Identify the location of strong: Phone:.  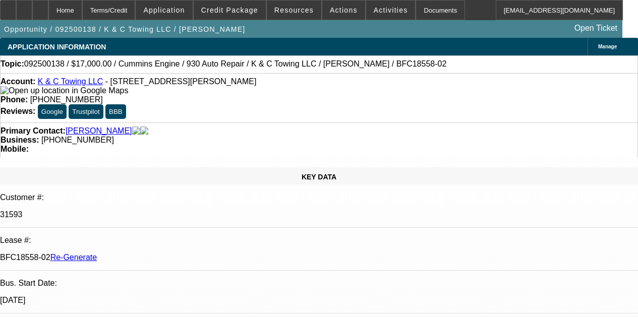
(14, 99).